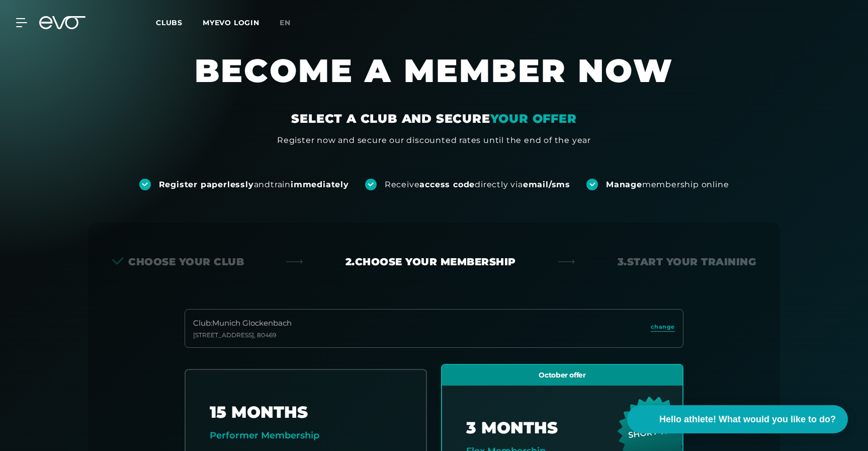 This screenshot has width=868, height=451. I want to click on font: directly via, so click(499, 184).